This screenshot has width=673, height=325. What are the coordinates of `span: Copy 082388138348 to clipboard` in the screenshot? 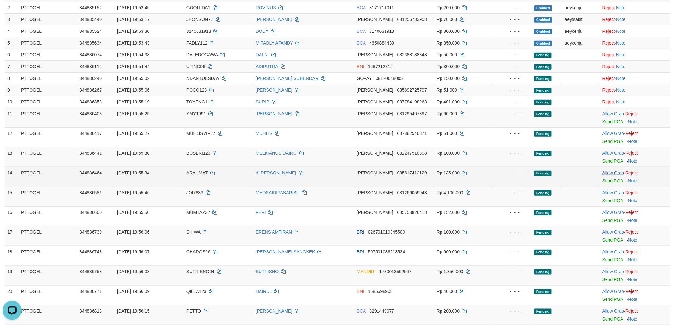 It's located at (412, 55).